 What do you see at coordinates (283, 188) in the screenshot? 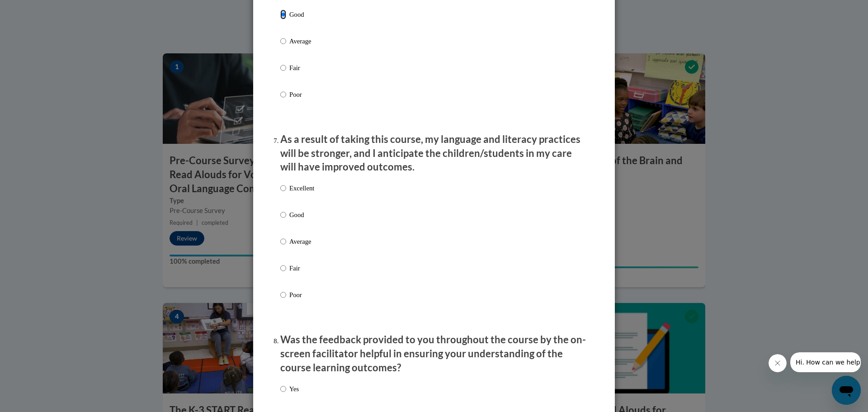
I see `input: Excellent` at bounding box center [283, 188].